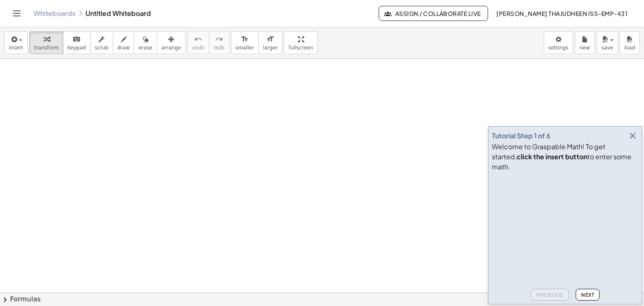  I want to click on b: click the insert button, so click(552, 156).